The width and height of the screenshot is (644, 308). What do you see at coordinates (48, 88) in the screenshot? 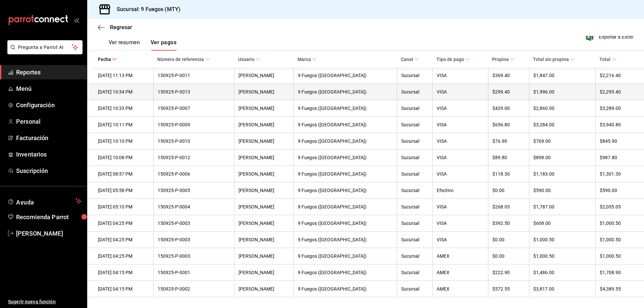
I see `span: Menú` at bounding box center [48, 88].